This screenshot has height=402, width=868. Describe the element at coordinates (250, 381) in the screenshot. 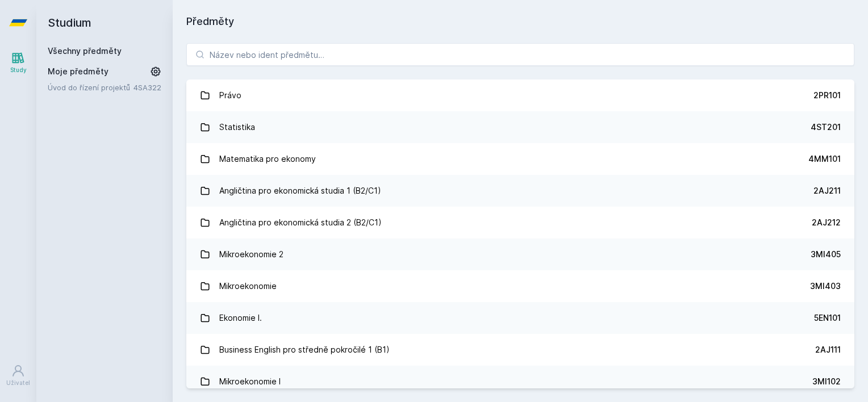

I see `div: Mikroekonomie I` at that location.